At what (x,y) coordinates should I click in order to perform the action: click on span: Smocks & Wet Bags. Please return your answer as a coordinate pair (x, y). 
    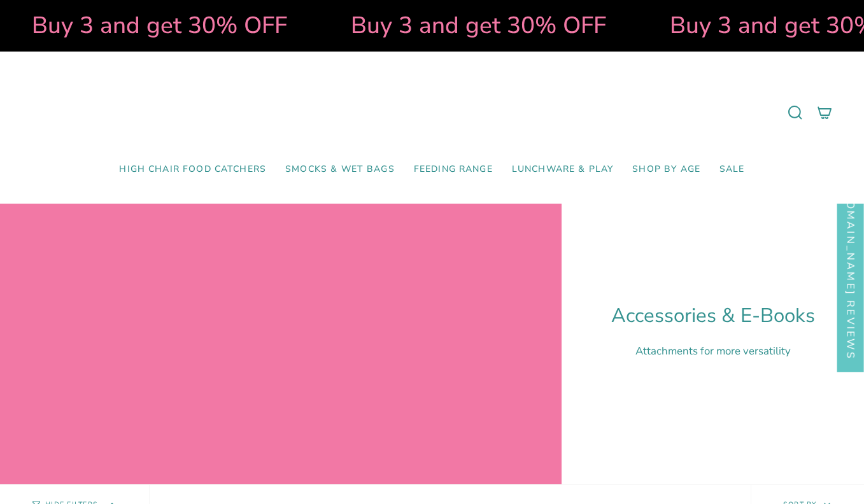
    Looking at the image, I should click on (340, 169).